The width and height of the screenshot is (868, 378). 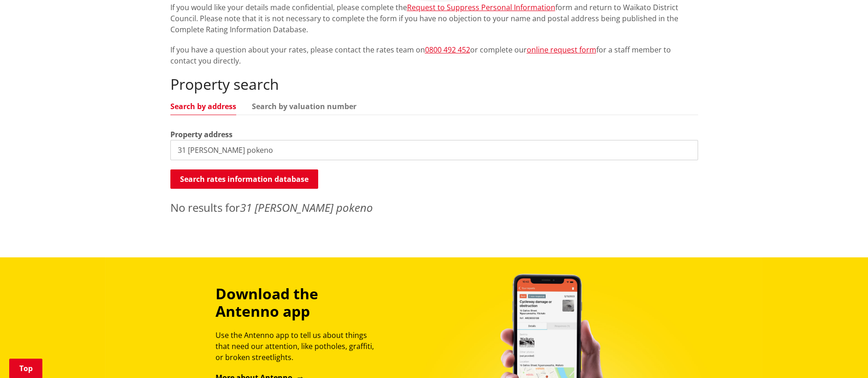 What do you see at coordinates (304, 107) in the screenshot?
I see `a: Search by valuation number` at bounding box center [304, 107].